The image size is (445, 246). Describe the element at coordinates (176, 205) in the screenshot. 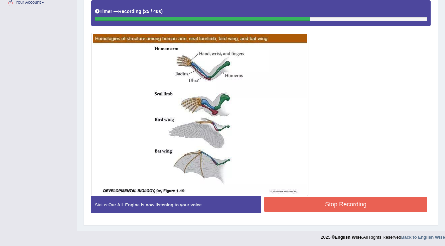

I see `div: Status:` at that location.